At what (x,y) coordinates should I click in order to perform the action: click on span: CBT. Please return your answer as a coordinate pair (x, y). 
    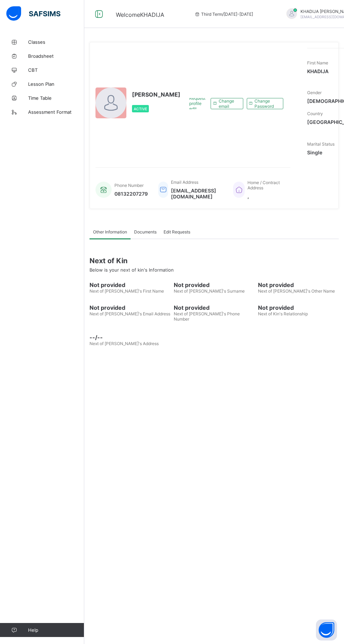
    Looking at the image, I should click on (56, 70).